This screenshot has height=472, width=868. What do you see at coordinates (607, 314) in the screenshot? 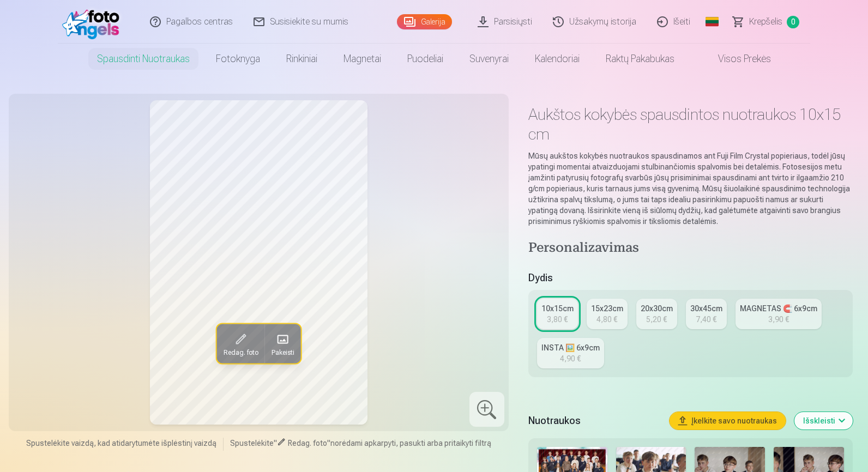
I see `a: 15x23cm4,80 €` at bounding box center [607, 314].